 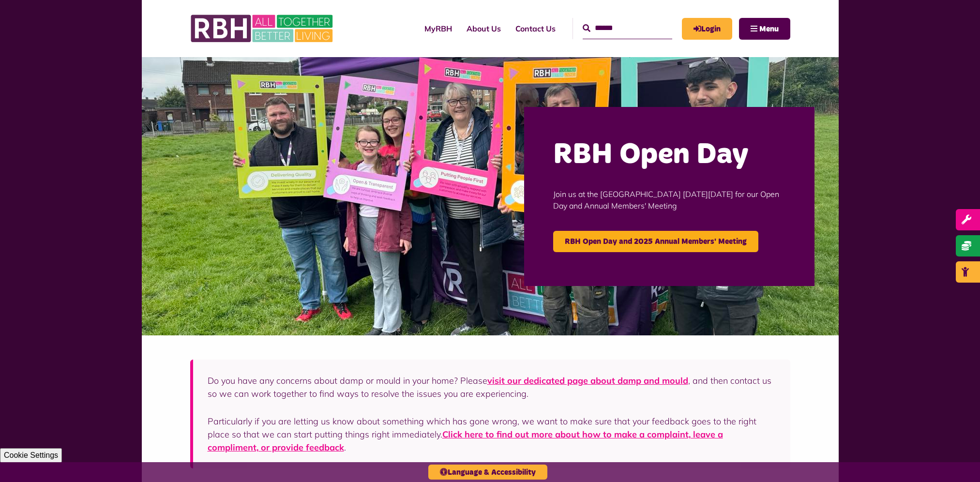 I want to click on a: About Us, so click(x=483, y=28).